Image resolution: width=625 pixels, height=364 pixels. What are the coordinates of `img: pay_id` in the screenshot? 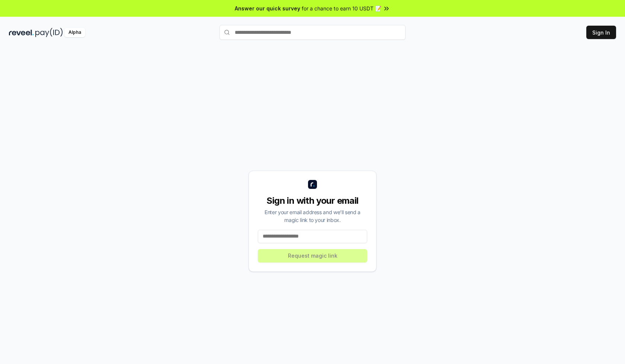 It's located at (49, 33).